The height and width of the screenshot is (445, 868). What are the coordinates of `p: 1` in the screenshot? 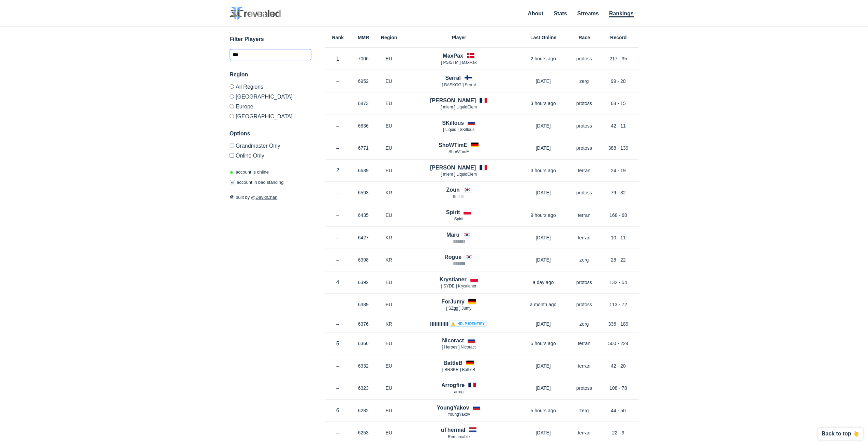 It's located at (337, 59).